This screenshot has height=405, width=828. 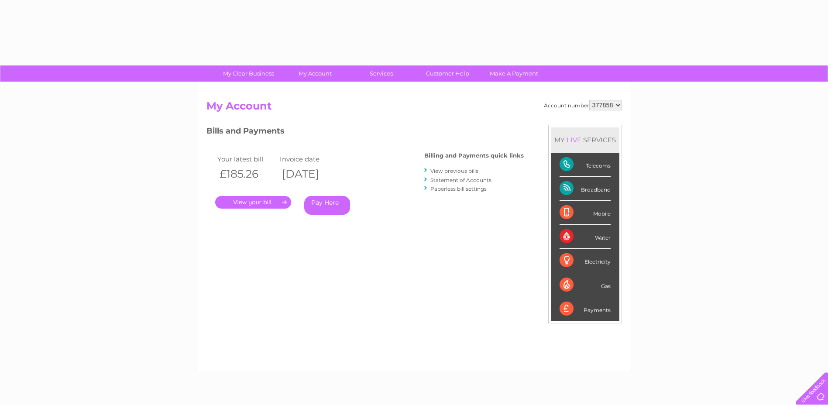 What do you see at coordinates (247, 174) in the screenshot?
I see `th: £185.26` at bounding box center [247, 174].